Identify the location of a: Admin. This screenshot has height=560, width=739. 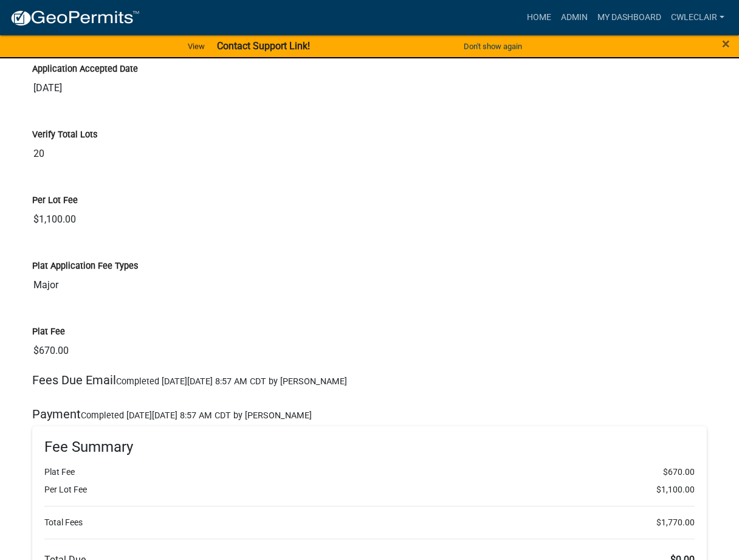
(574, 18).